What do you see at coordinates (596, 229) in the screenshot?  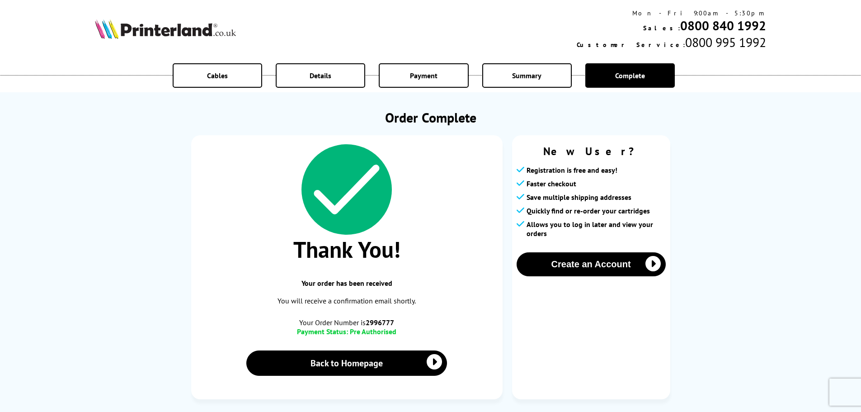 I see `span: Allows you to log in later and view your orders` at bounding box center [596, 229].